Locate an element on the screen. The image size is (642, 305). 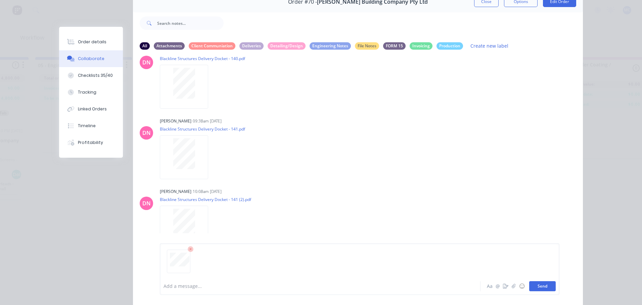
div: Profitability is located at coordinates (90, 143).